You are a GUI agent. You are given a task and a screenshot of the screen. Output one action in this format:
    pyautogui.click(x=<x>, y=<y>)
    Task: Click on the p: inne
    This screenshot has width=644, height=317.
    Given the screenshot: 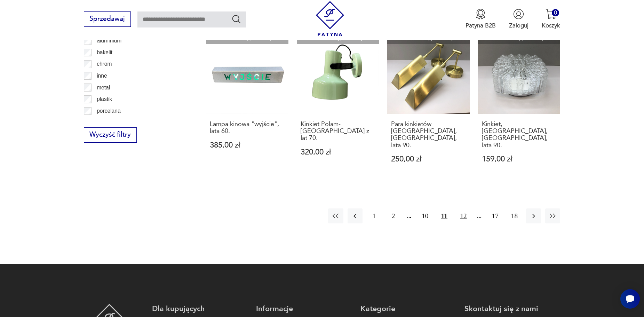 What is the action you would take?
    pyautogui.click(x=102, y=76)
    